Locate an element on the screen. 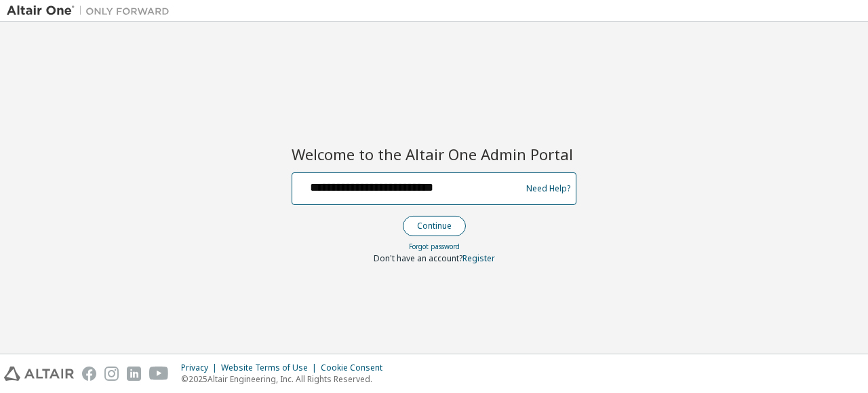  img: linkedin.svg is located at coordinates (134, 373).